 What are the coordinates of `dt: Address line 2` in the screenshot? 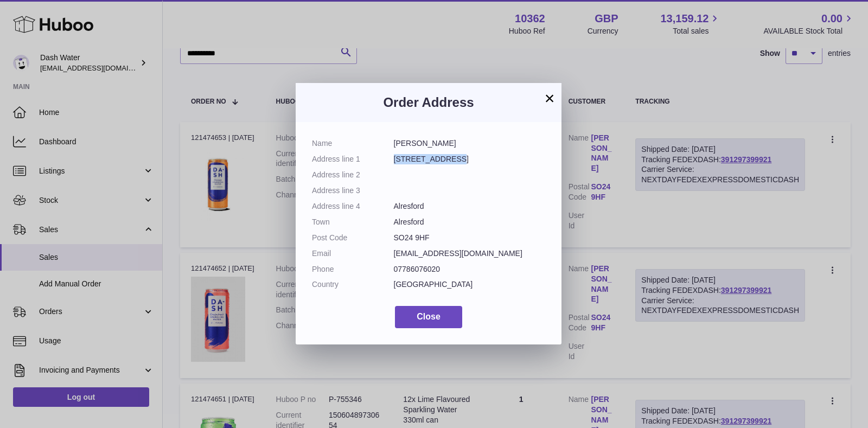 It's located at (353, 175).